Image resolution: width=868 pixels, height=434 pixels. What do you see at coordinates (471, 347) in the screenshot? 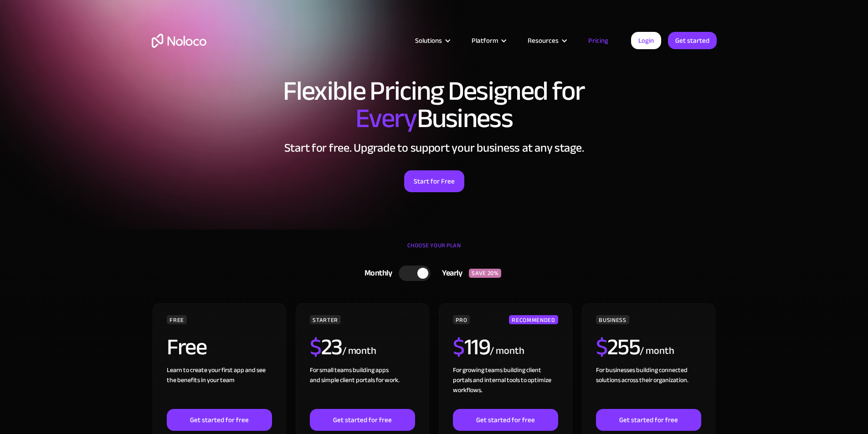
I see `h2: 119` at bounding box center [471, 347].